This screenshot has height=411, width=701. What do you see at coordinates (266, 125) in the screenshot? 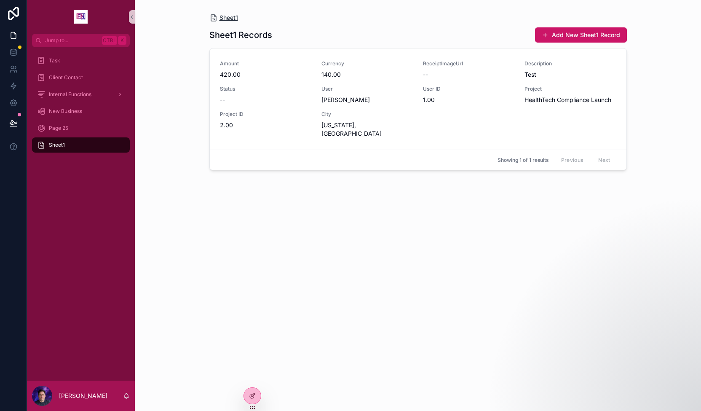
I see `span: 2.00` at bounding box center [266, 125].